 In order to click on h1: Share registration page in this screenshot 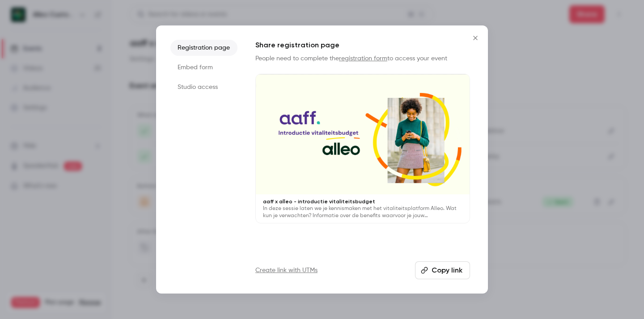, I will do `click(363, 45)`.